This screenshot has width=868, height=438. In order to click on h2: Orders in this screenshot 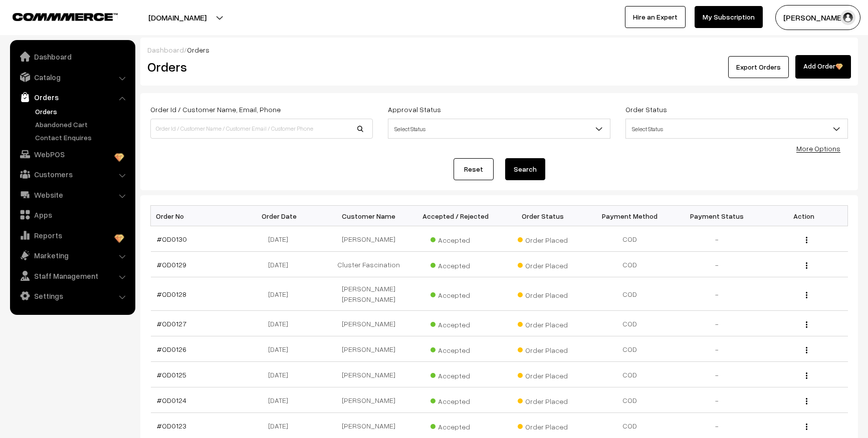, I will do `click(260, 67)`.